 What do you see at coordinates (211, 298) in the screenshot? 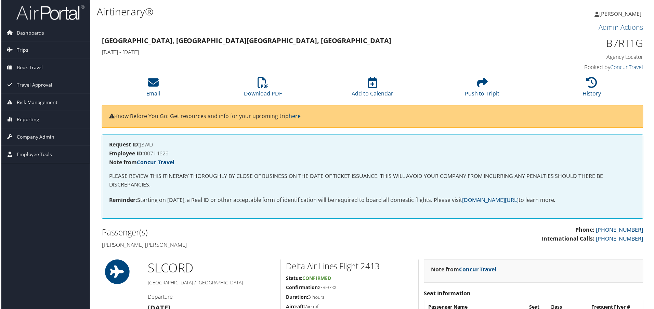
I see `h4: Departure` at bounding box center [211, 298].